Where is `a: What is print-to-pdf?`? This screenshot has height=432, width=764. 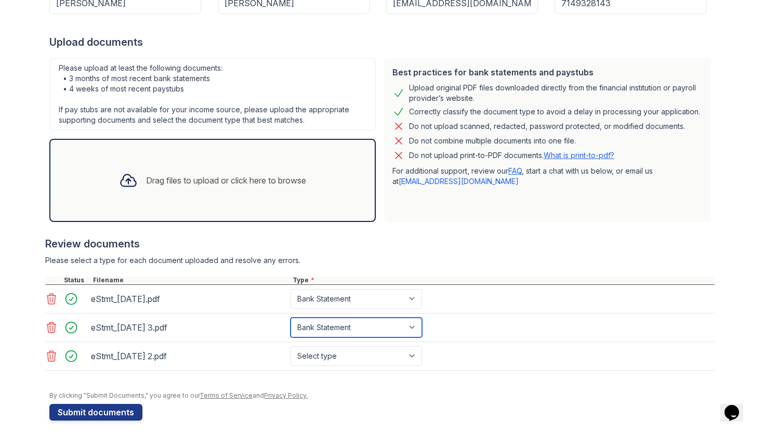 a: What is print-to-pdf? is located at coordinates (579, 155).